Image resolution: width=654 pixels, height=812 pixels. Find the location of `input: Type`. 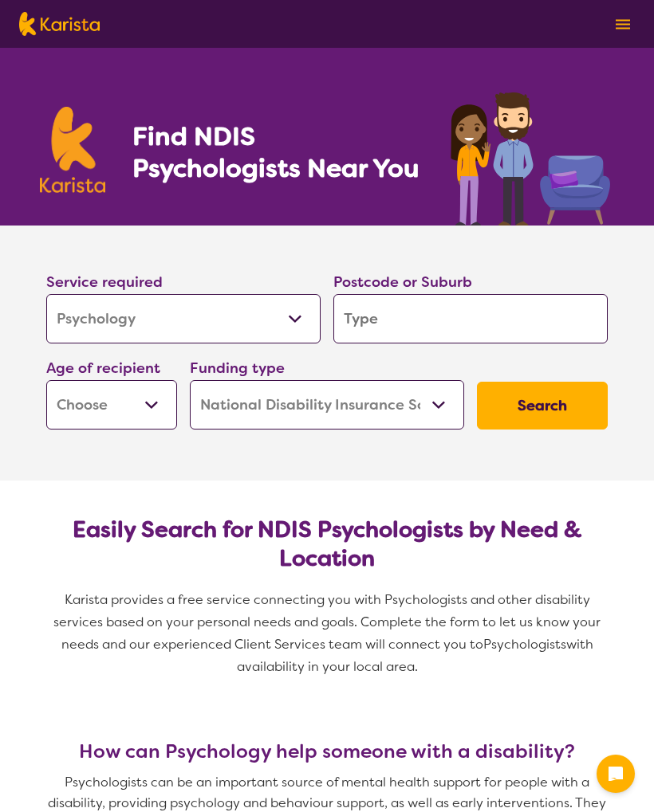

input: Type is located at coordinates (470, 318).